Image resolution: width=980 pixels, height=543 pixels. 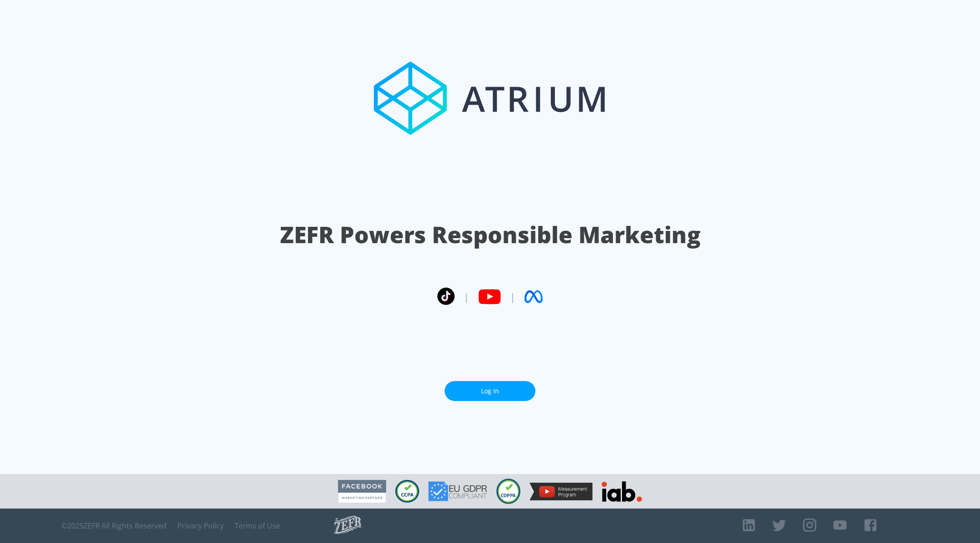 What do you see at coordinates (490, 234) in the screenshot?
I see `h1: ZEFR Powers Responsible Marketing` at bounding box center [490, 234].